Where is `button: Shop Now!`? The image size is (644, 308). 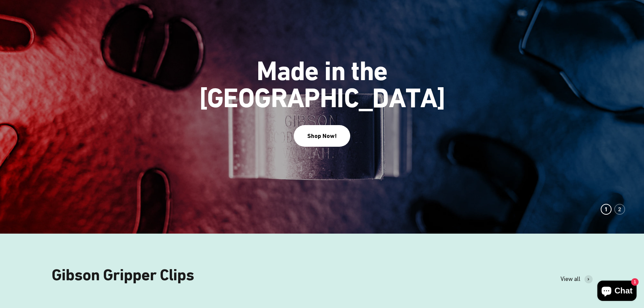 button: Shop Now! is located at coordinates (322, 136).